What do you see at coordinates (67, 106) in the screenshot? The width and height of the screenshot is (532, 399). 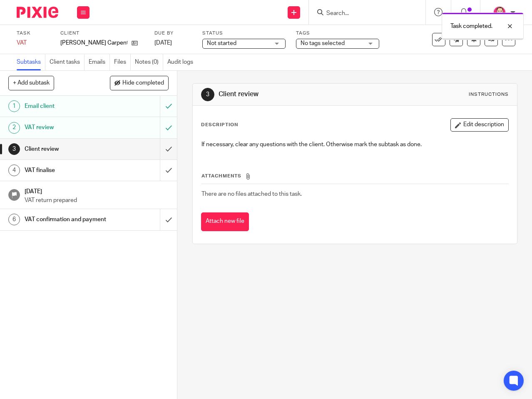 I see `h1: Email client` at bounding box center [67, 106].